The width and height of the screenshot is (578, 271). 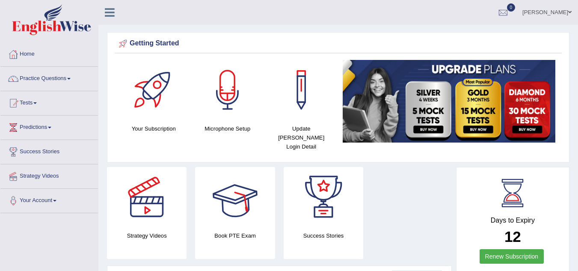 What do you see at coordinates (49, 151) in the screenshot?
I see `a: Success Stories` at bounding box center [49, 151].